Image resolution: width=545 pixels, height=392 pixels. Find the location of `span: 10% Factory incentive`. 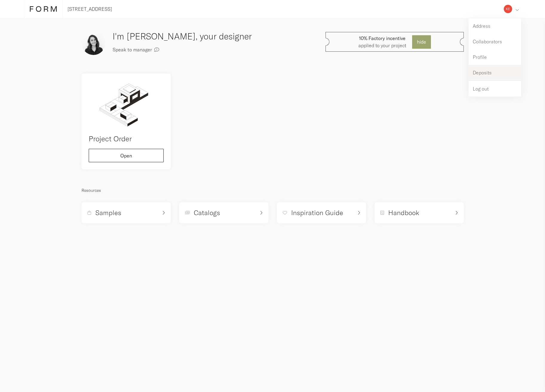

span: 10% Factory incentive is located at coordinates (382, 38).